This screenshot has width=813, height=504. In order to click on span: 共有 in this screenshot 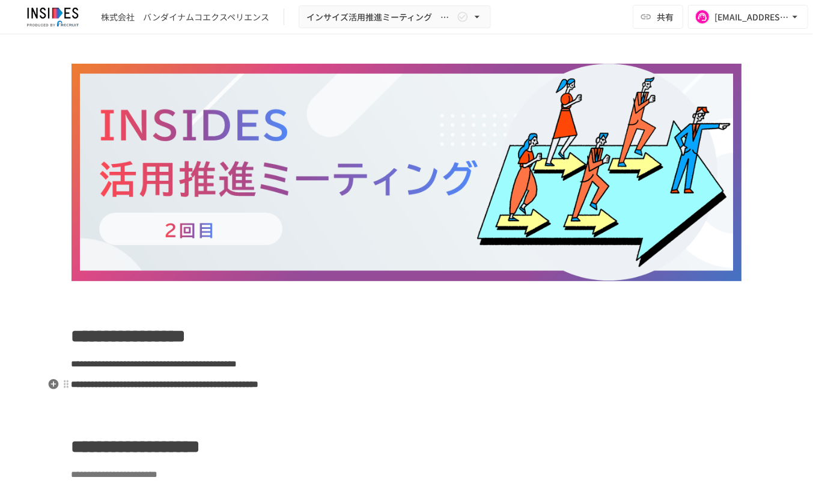, I will do `click(665, 17)`.